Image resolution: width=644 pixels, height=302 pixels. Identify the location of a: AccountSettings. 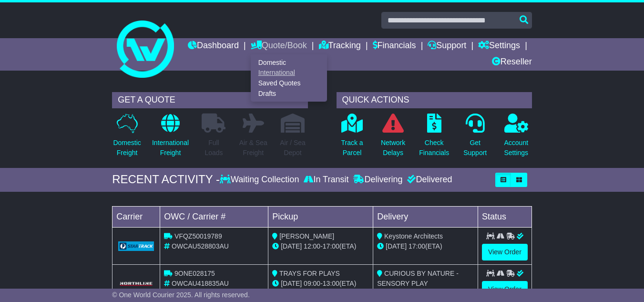
(516, 138).